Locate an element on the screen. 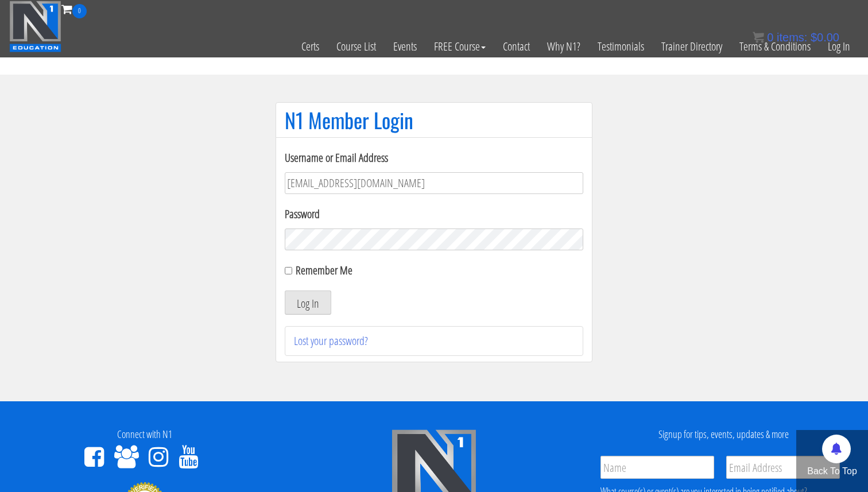 The height and width of the screenshot is (492, 868). a: Contact is located at coordinates (516, 47).